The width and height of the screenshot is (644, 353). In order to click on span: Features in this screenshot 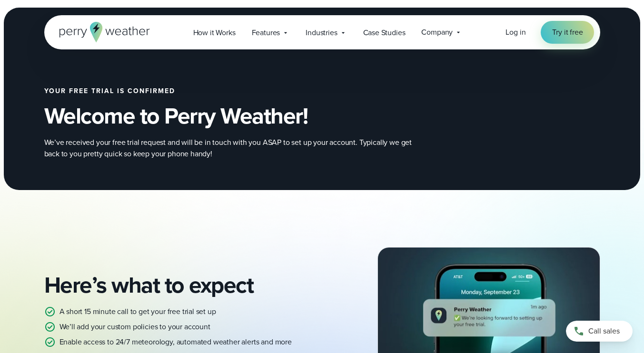, I will do `click(266, 33)`.